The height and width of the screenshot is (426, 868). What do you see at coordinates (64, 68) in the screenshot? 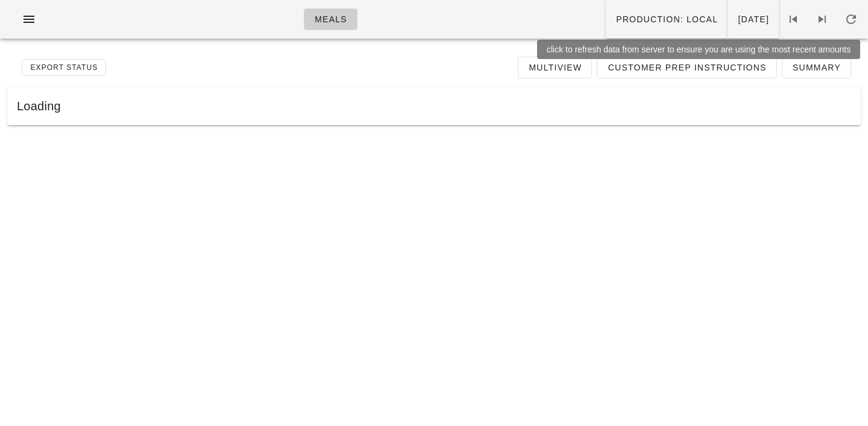
I see `span: Export Status` at bounding box center [64, 68].